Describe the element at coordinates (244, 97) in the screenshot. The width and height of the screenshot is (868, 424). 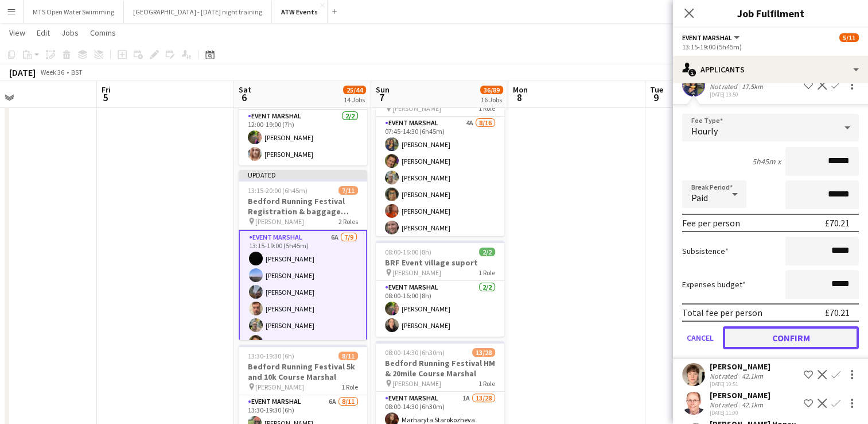
I see `span: 6` at that location.